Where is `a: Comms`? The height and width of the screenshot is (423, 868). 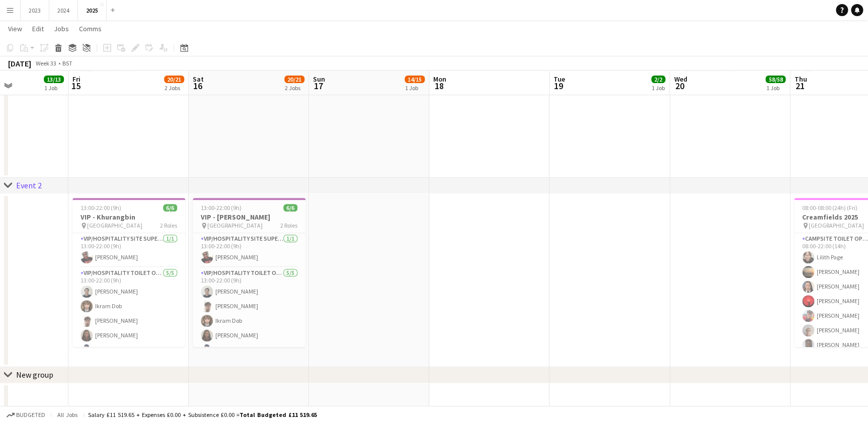 a: Comms is located at coordinates (90, 28).